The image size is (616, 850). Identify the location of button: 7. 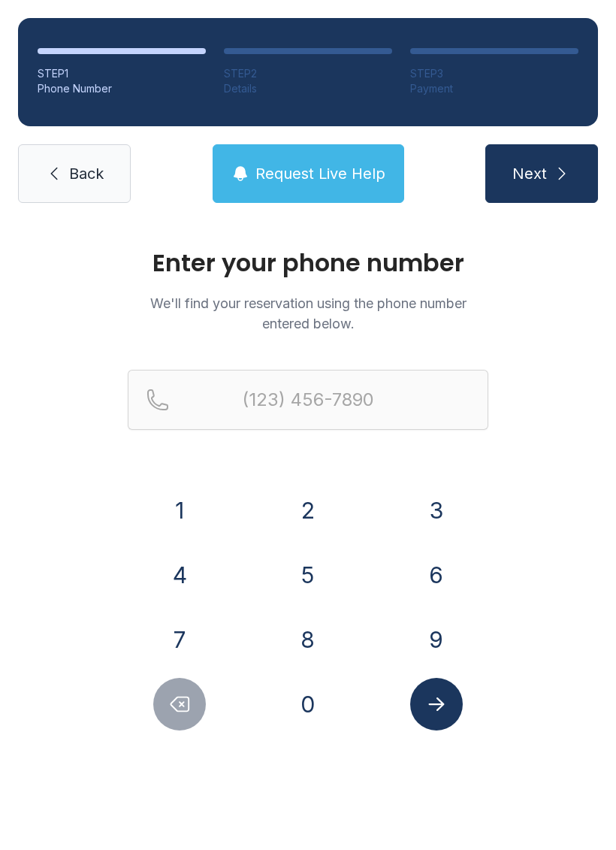
(180, 640).